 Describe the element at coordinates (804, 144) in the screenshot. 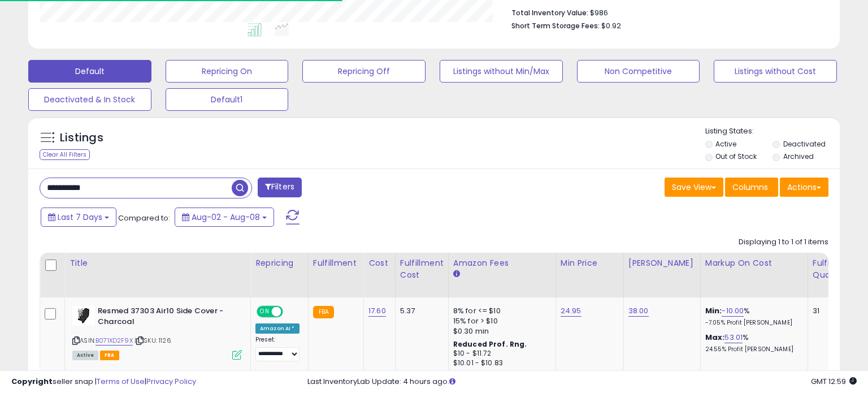

I see `label: Deactivated` at that location.